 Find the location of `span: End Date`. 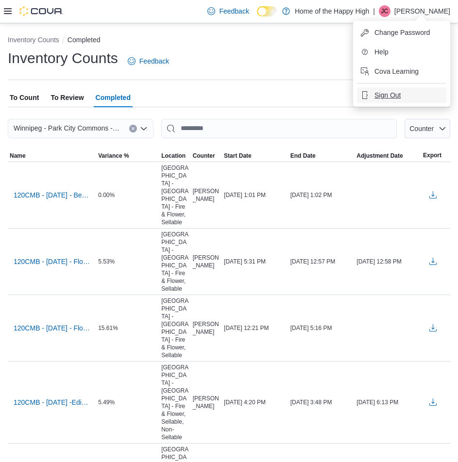

span: End Date is located at coordinates (303, 156).